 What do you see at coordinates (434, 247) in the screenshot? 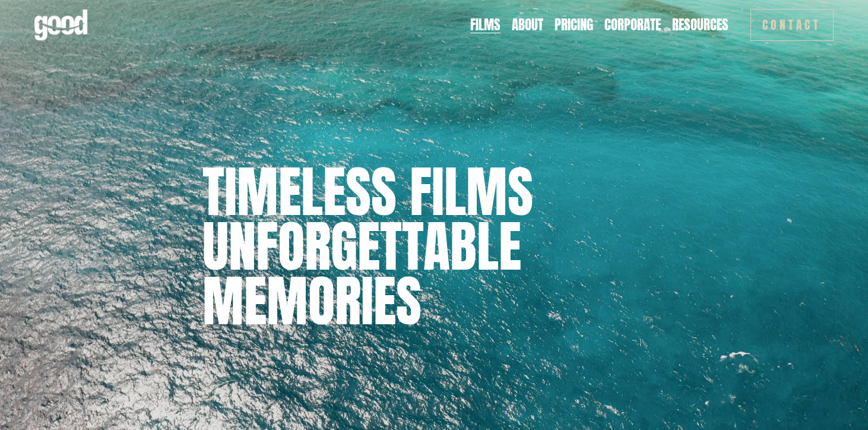
I see `h1: Timeless Films UNFORGETTABLE MEMORIES` at bounding box center [434, 247].